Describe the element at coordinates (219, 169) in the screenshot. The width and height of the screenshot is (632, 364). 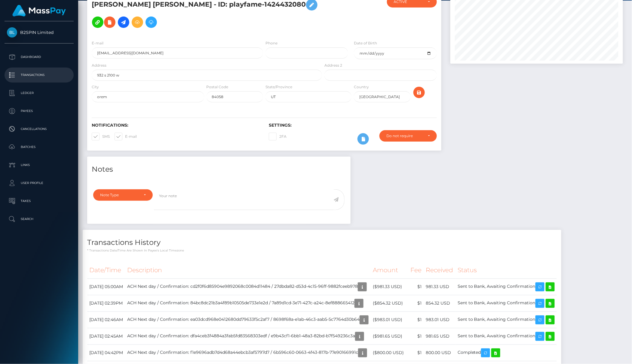
I see `h4: Notes` at that location.